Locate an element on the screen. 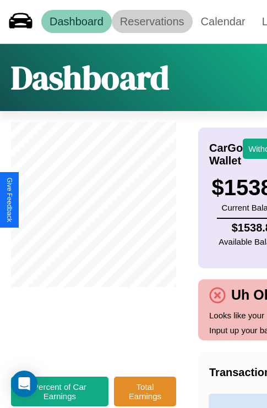 The width and height of the screenshot is (267, 408). button: Percent of Car Earnings is located at coordinates (59, 392).